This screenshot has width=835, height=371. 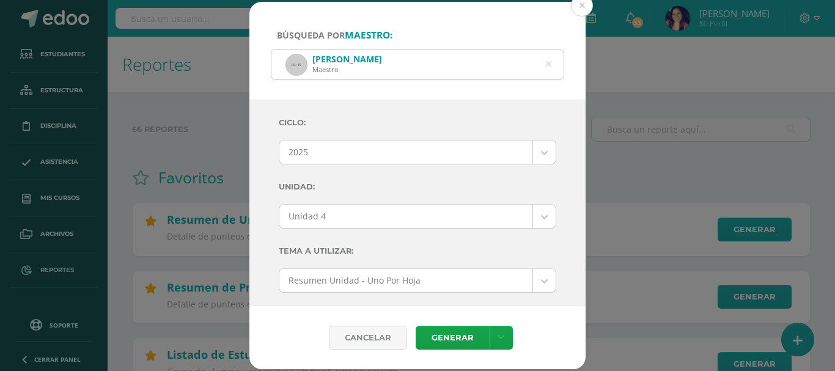 I want to click on span: Unidad 4, so click(x=406, y=216).